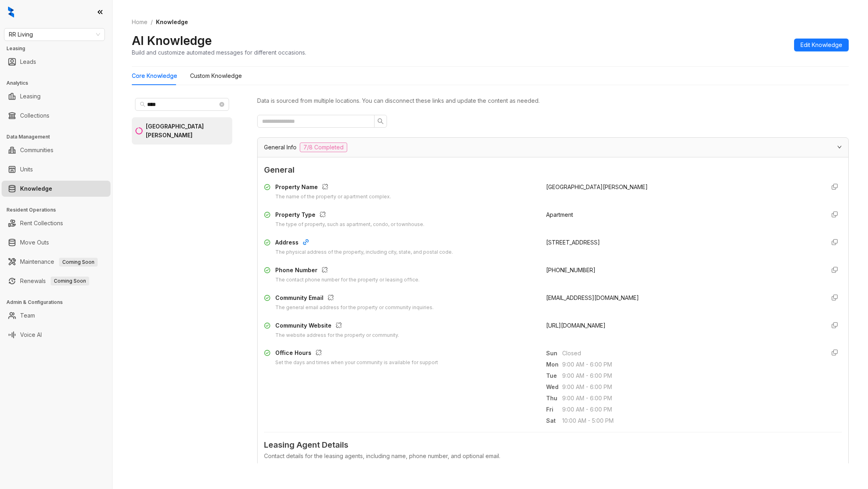  Describe the element at coordinates (822, 45) in the screenshot. I see `button: Edit Knowledge` at that location.